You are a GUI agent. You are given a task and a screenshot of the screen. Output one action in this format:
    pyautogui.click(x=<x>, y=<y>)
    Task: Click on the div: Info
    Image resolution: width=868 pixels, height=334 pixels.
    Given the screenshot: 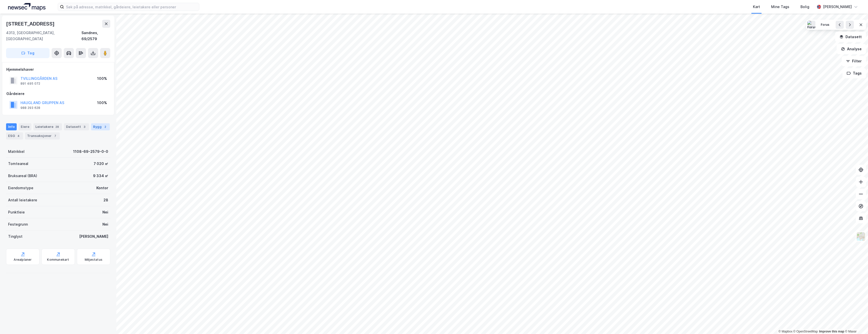 What is the action you would take?
    pyautogui.click(x=11, y=127)
    